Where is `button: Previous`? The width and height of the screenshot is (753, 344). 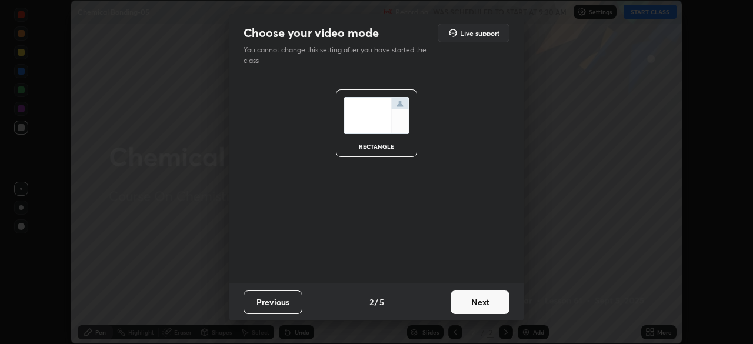
button: Previous is located at coordinates (273, 303).